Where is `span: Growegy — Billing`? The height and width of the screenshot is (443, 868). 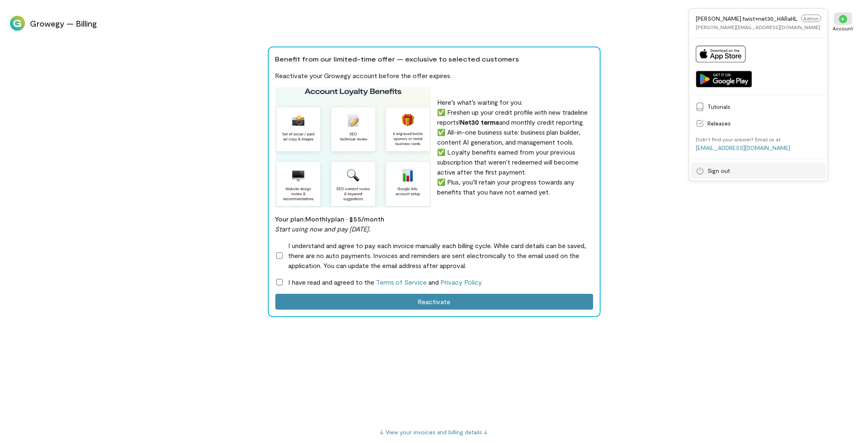 span: Growegy — Billing is located at coordinates (427, 23).